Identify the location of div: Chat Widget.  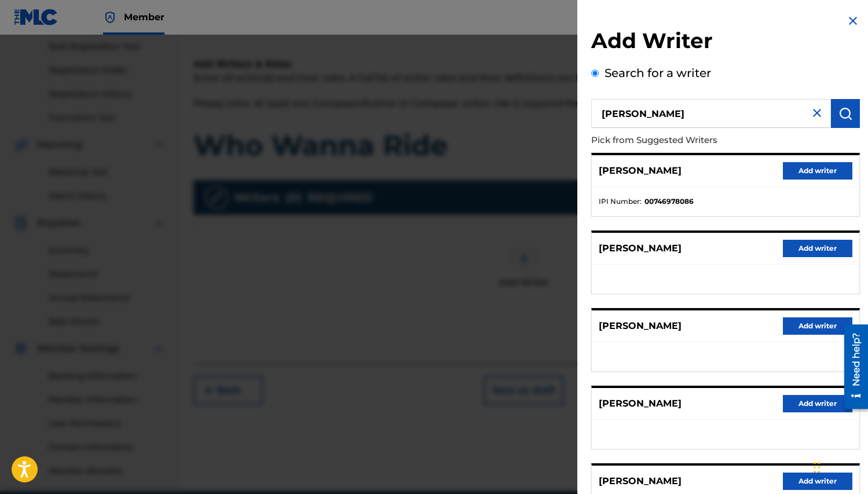
(840, 466).